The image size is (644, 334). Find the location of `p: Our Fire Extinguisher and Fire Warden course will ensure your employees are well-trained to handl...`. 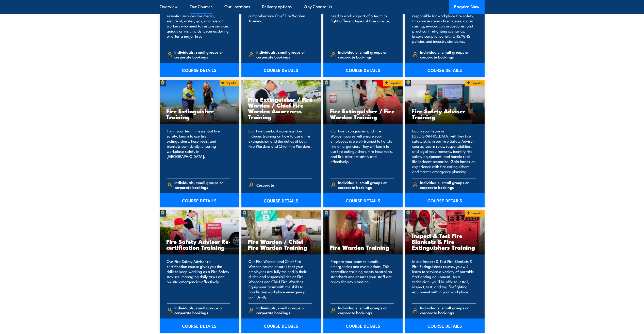

p: Our Fire Extinguisher and Fire Warden course will ensure your employees are well-trained to handl... is located at coordinates (362, 151).